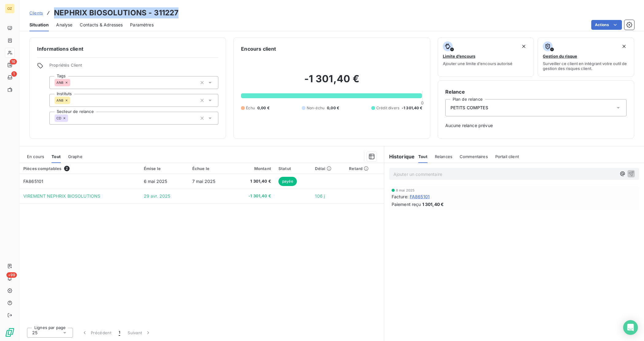 The height and width of the screenshot is (341, 644). I want to click on div: Délai, so click(328, 168).